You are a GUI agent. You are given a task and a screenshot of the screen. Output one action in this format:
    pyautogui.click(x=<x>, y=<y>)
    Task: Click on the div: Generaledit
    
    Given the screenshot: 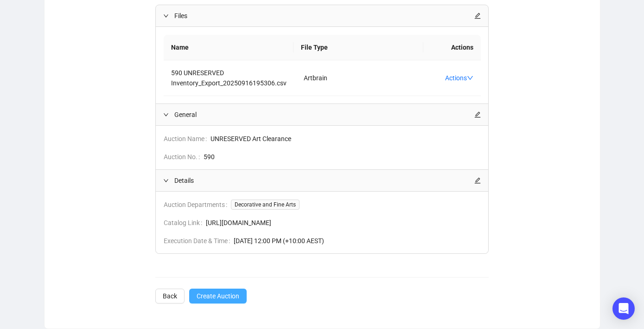 What is the action you would take?
    pyautogui.click(x=322, y=115)
    